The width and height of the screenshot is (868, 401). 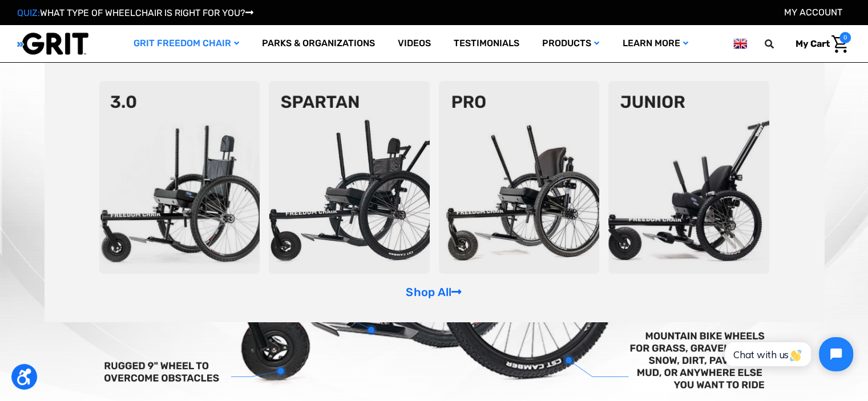 What do you see at coordinates (28, 12) in the screenshot?
I see `span: QUIZ:` at bounding box center [28, 12].